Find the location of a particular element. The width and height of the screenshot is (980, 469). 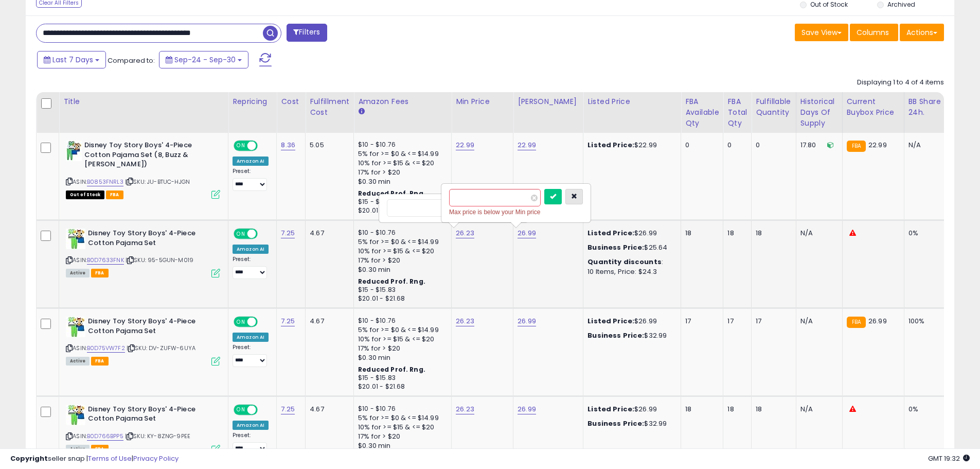

div: 5% for >= $0 & <= $14.99 is located at coordinates (401, 154).